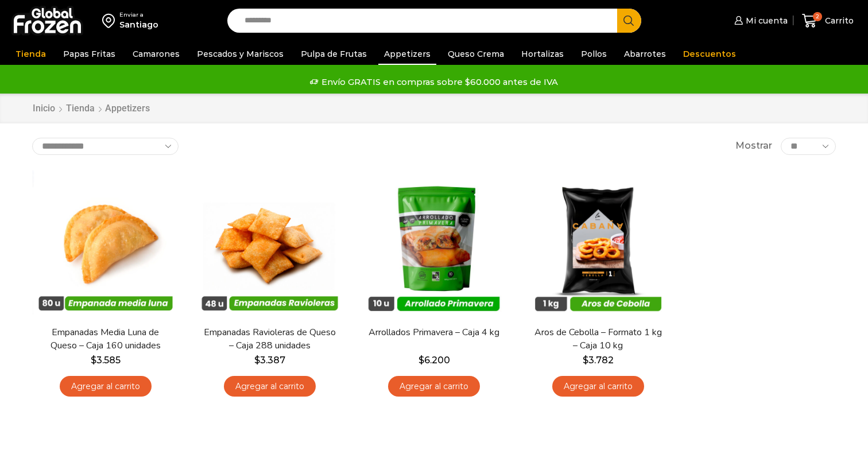 Image resolution: width=868 pixels, height=458 pixels. What do you see at coordinates (240, 54) in the screenshot?
I see `a: Pescados y Mariscos` at bounding box center [240, 54].